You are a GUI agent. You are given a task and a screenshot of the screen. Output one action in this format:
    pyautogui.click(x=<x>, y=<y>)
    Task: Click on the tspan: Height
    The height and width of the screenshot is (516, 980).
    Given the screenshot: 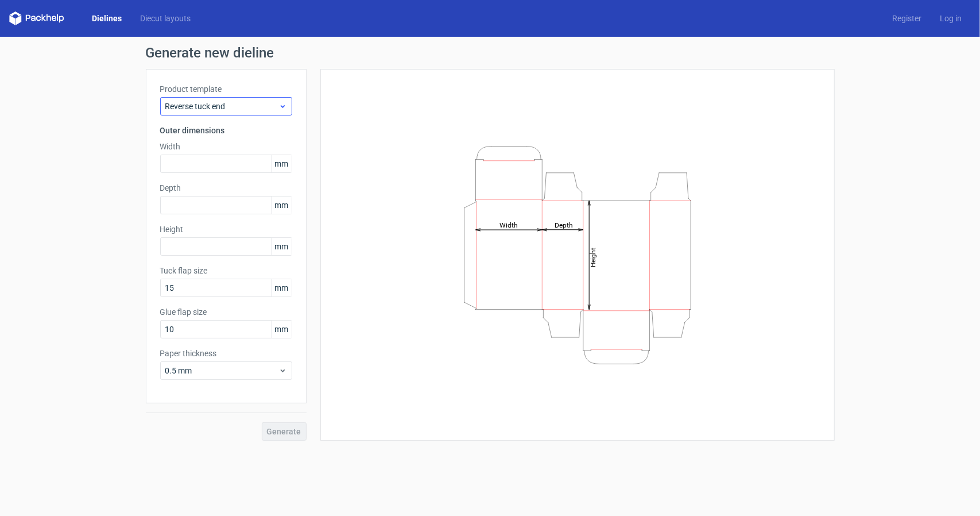 What is the action you would take?
    pyautogui.click(x=592, y=257)
    